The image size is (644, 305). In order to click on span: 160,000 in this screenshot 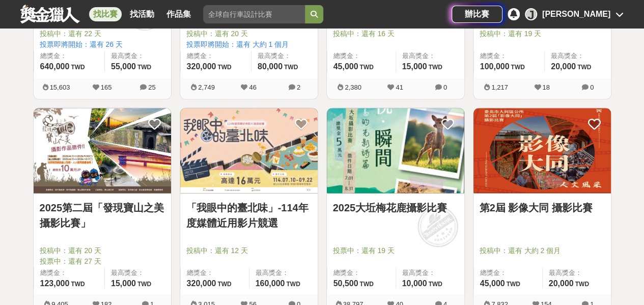, I will do `click(270, 282)`.